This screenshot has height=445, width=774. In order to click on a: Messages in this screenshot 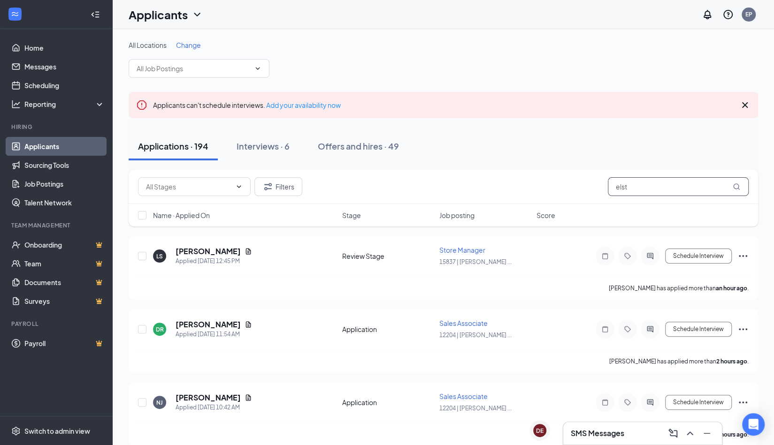, I will do `click(64, 67)`.